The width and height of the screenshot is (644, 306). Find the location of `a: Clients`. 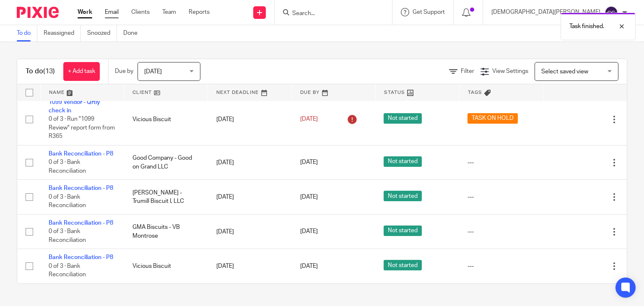

a: Clients is located at coordinates (140, 12).